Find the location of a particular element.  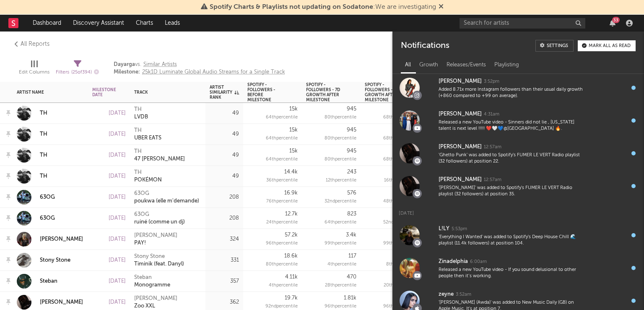

input: Search for artists is located at coordinates (523, 23).